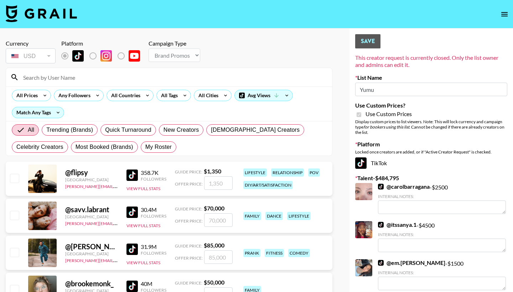 Image resolution: width=513 pixels, height=292 pixels. Describe the element at coordinates (431, 178) in the screenshot. I see `label: Talent - $ 484,795` at that location.